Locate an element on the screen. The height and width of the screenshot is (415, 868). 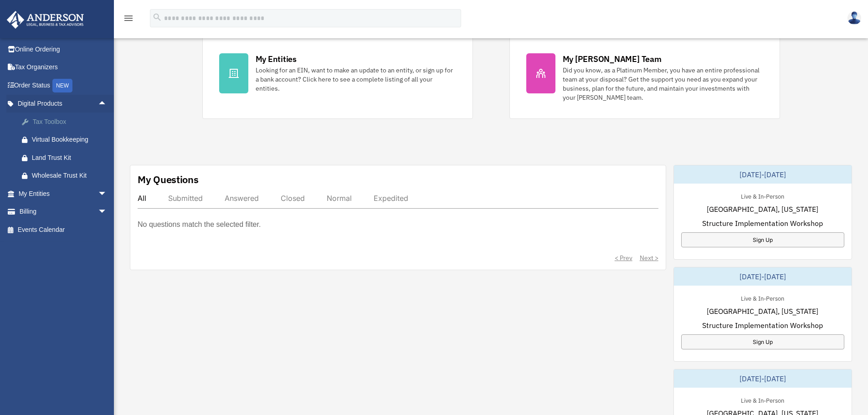
a: Tax Toolbox is located at coordinates (67, 121).